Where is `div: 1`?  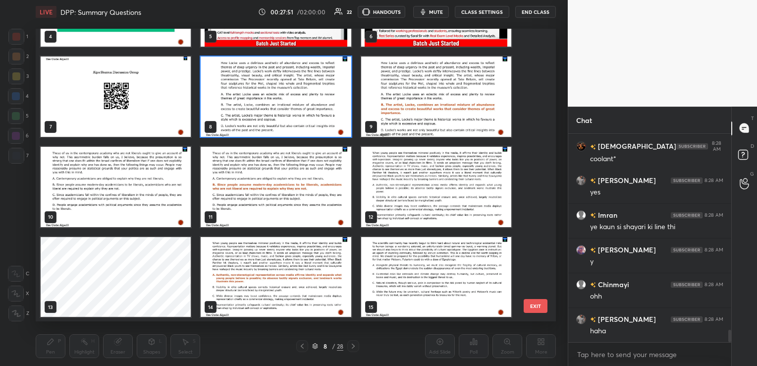
div: 1 is located at coordinates (18, 37).